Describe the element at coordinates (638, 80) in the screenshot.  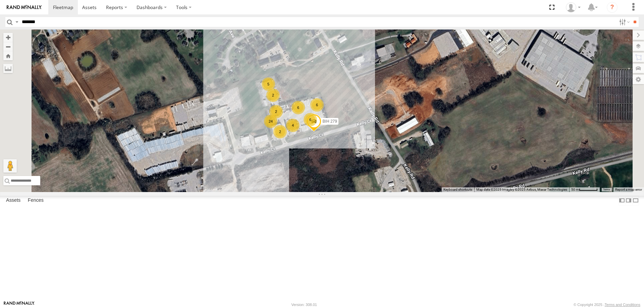
I see `label: Map Settings` at that location.